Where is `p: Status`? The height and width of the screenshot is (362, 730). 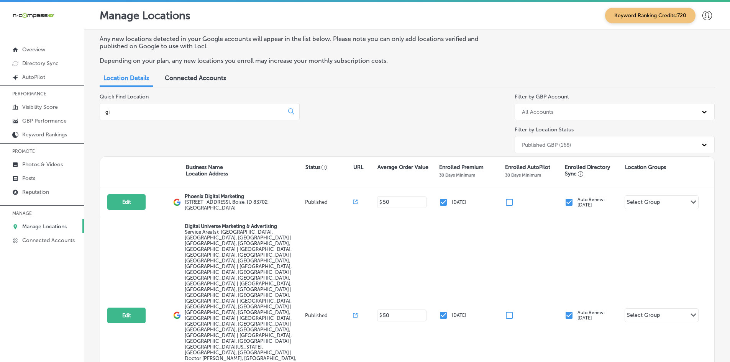 p: Status is located at coordinates (329, 167).